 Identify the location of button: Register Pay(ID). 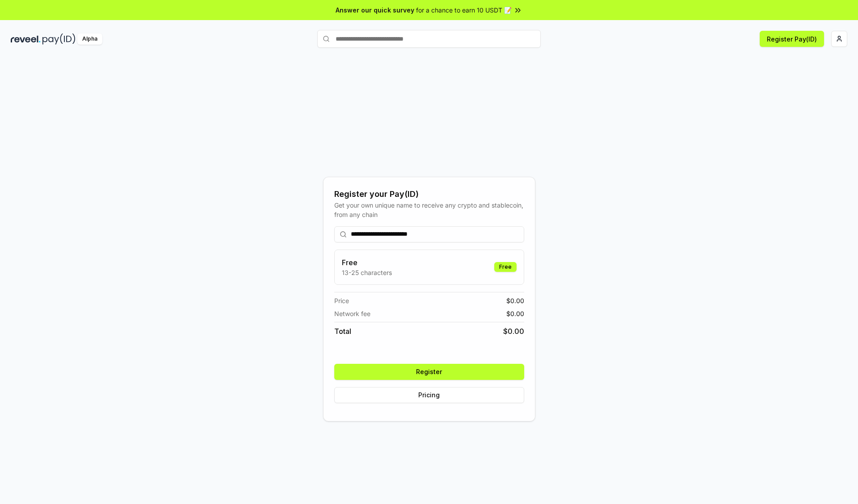
(792, 39).